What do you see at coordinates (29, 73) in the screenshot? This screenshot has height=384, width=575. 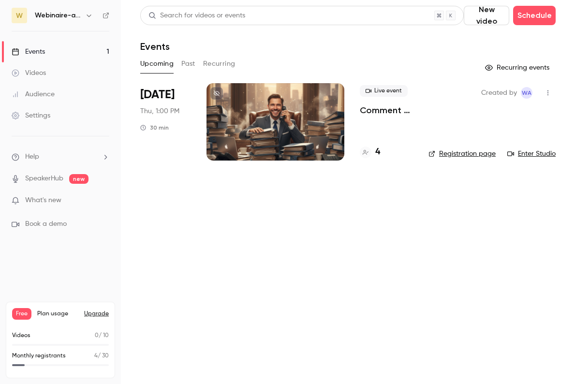 I see `div: Videos` at bounding box center [29, 73].